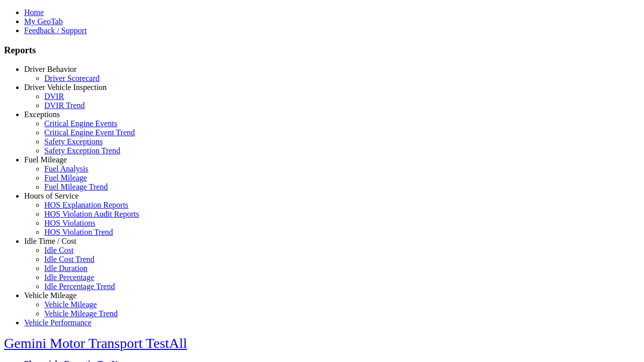  What do you see at coordinates (42, 114) in the screenshot?
I see `a: Exceptions` at bounding box center [42, 114].